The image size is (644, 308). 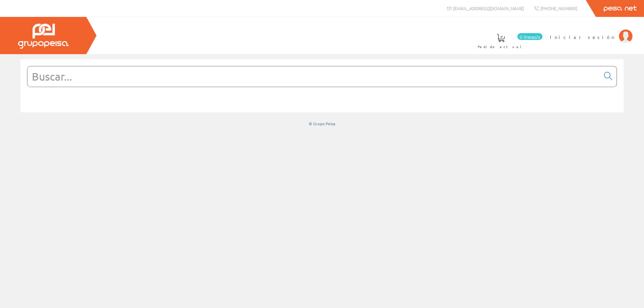 I want to click on font: Iniciar sesión, so click(x=582, y=37).